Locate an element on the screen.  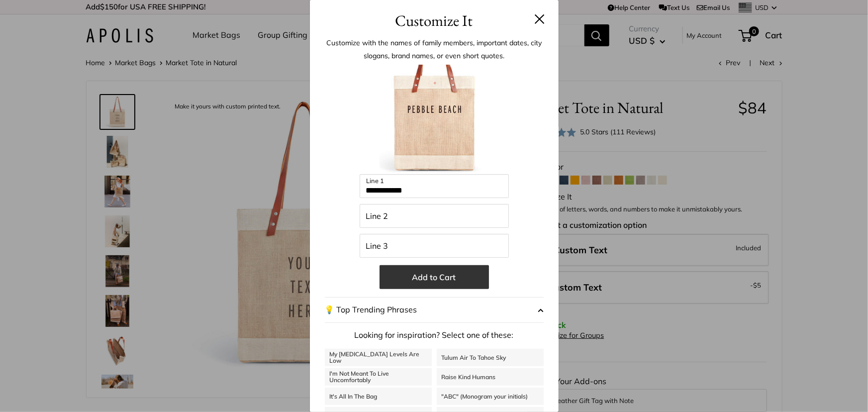
button: 💡 Top Trending Phrases is located at coordinates (434, 310).